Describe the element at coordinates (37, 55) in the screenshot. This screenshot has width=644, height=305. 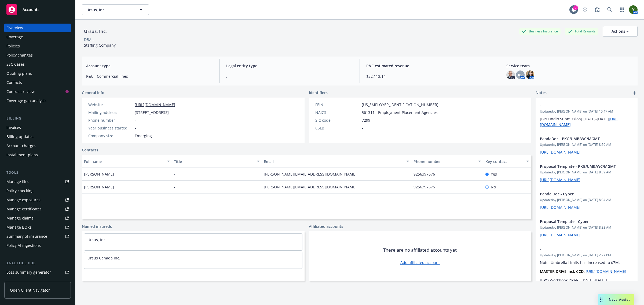
I see `a: Policy changes` at that location.